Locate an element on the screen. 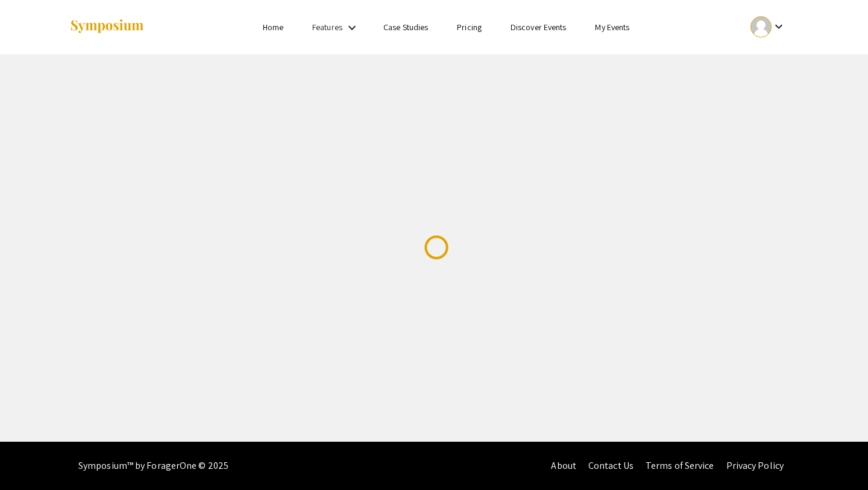 Image resolution: width=868 pixels, height=490 pixels. a: Case Studies is located at coordinates (406, 27).